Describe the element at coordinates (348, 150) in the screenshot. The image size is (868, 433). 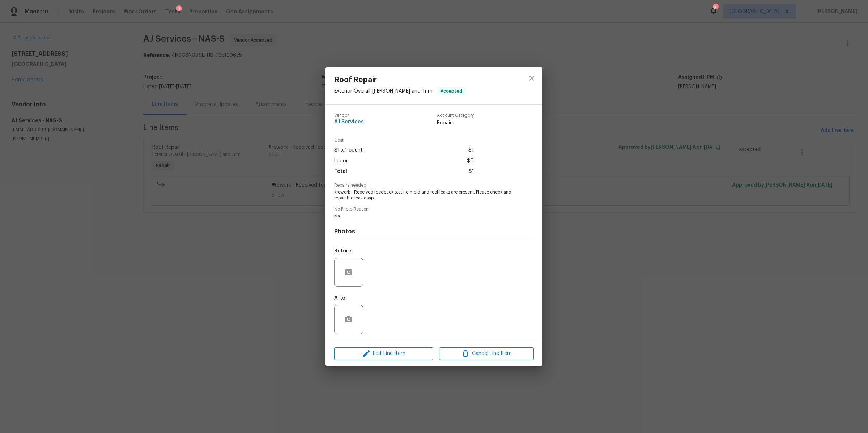
I see `span: $1 x 1 count` at that location.